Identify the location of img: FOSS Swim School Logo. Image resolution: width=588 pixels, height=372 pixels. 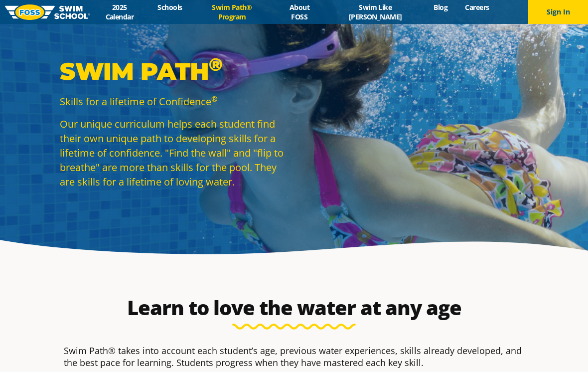
(47, 12).